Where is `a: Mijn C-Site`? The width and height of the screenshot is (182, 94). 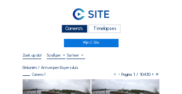 a: Mijn C-Site is located at coordinates (91, 43).